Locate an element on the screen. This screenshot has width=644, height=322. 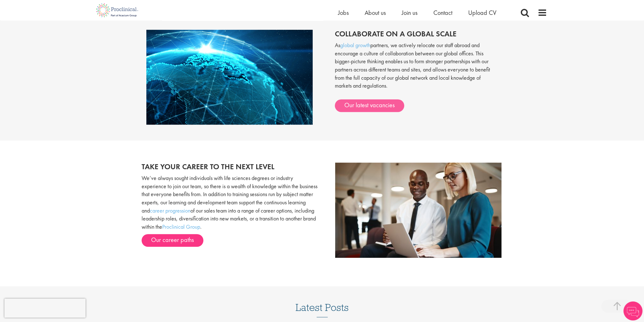
img: Chatbot is located at coordinates (633, 311).